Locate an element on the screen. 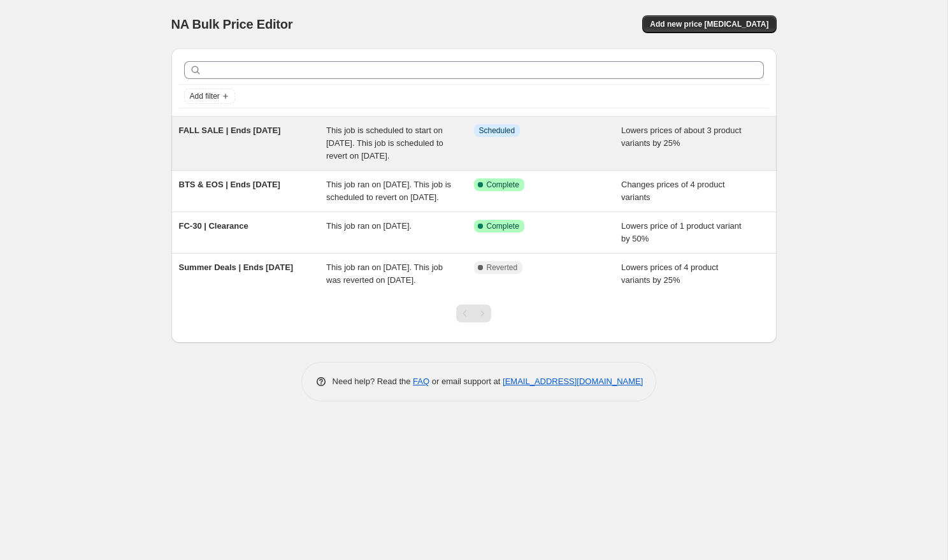 This screenshot has width=948, height=560. span: Lowers prices of about 3 product variants by 25% is located at coordinates (680, 137).